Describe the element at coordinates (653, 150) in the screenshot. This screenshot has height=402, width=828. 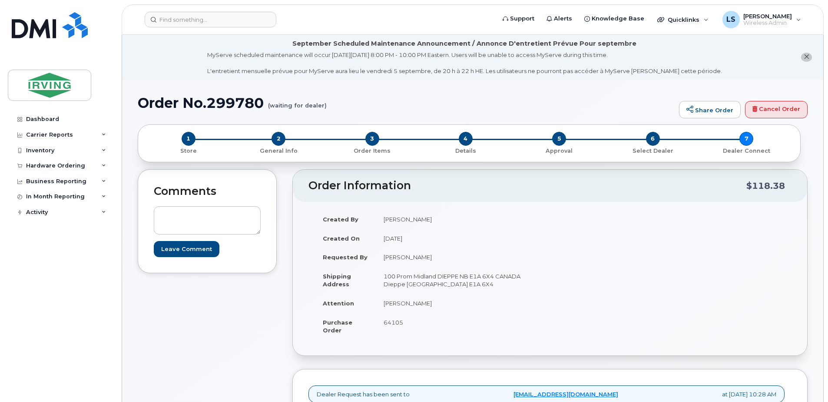
I see `a: 6 Select Dealer` at that location.